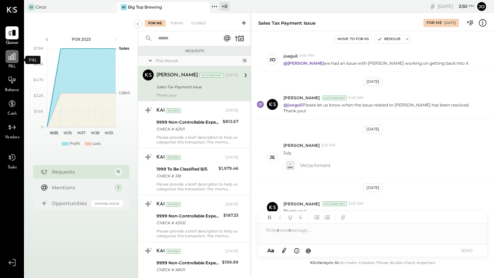 This screenshot has width=494, height=278. Describe the element at coordinates (186, 176) in the screenshot. I see `div: CHECK # 318` at that location.